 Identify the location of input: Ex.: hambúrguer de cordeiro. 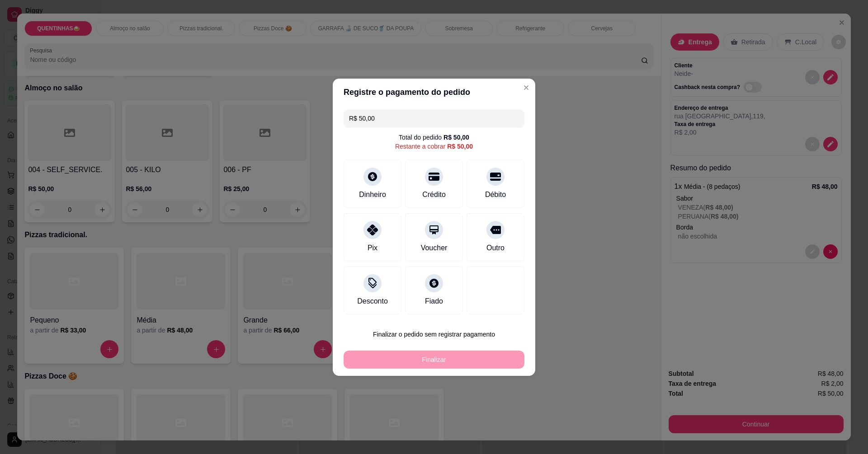
(434, 118).